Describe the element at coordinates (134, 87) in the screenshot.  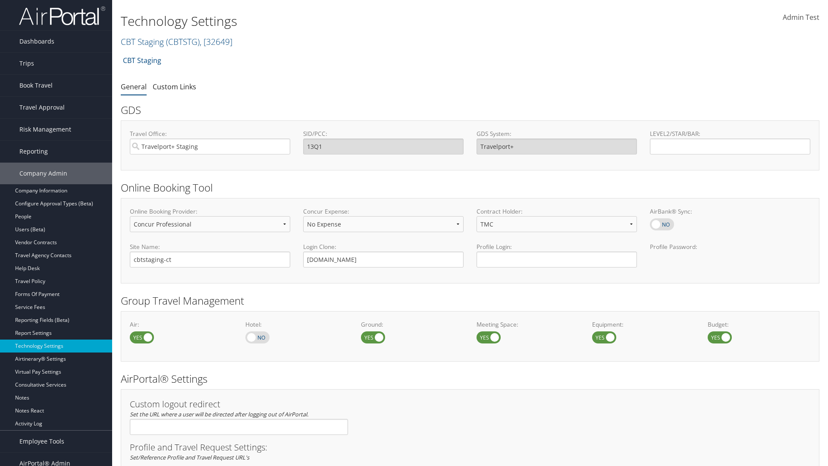
I see `a: General` at that location.